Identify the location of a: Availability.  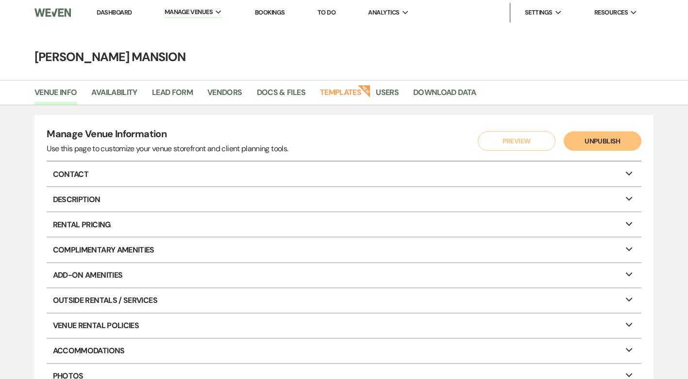
(114, 96).